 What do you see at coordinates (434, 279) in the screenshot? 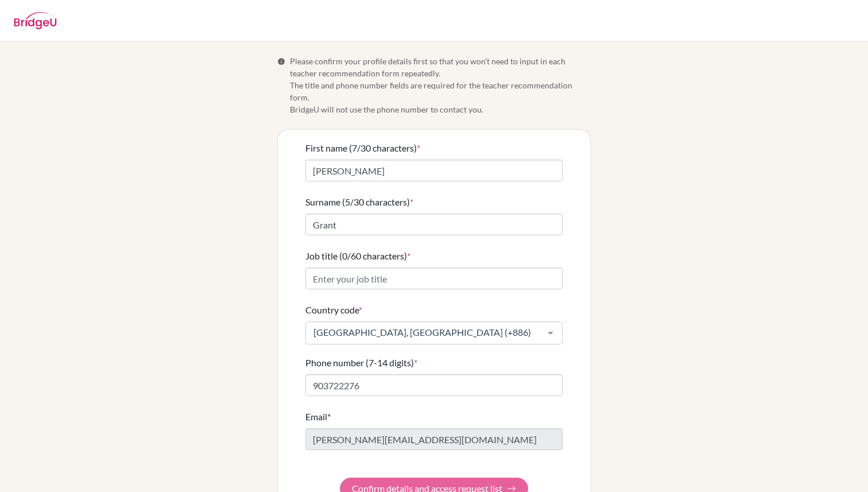
I see `input: Enter your job title` at bounding box center [434, 279].